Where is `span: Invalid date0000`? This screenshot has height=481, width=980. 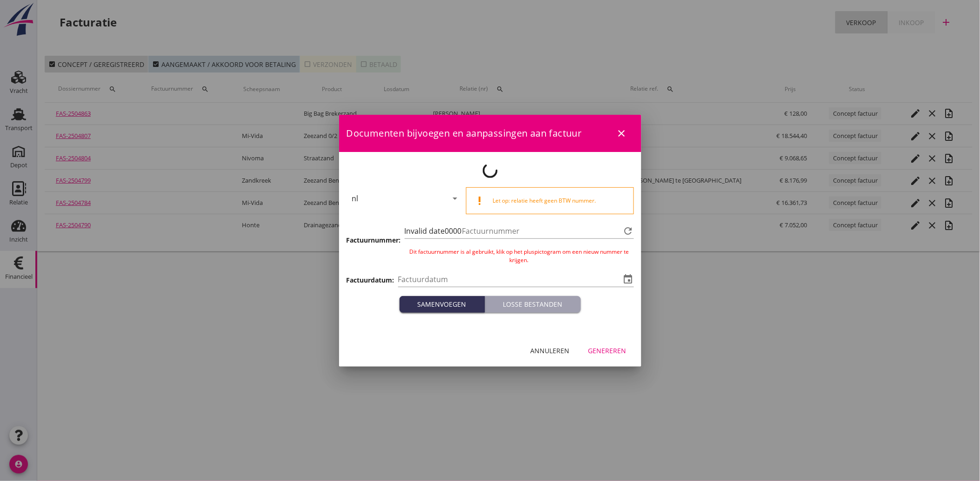 span: Invalid date0000 is located at coordinates (433, 231).